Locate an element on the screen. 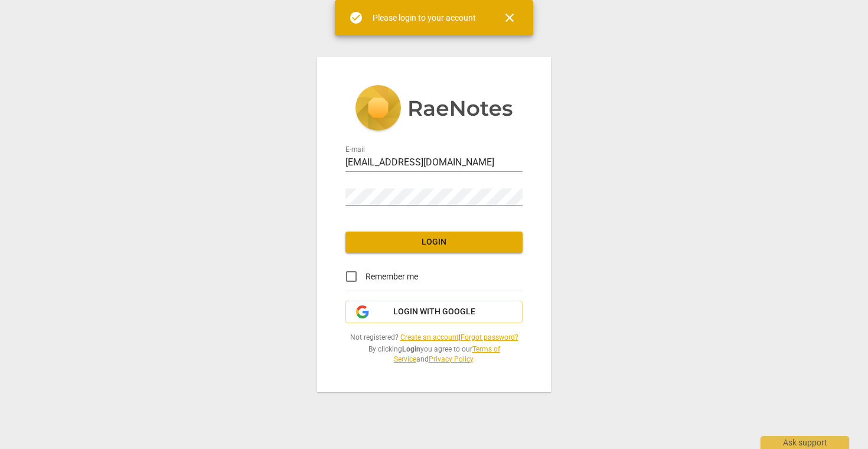 This screenshot has width=868, height=449. span: Login is located at coordinates (434, 242).